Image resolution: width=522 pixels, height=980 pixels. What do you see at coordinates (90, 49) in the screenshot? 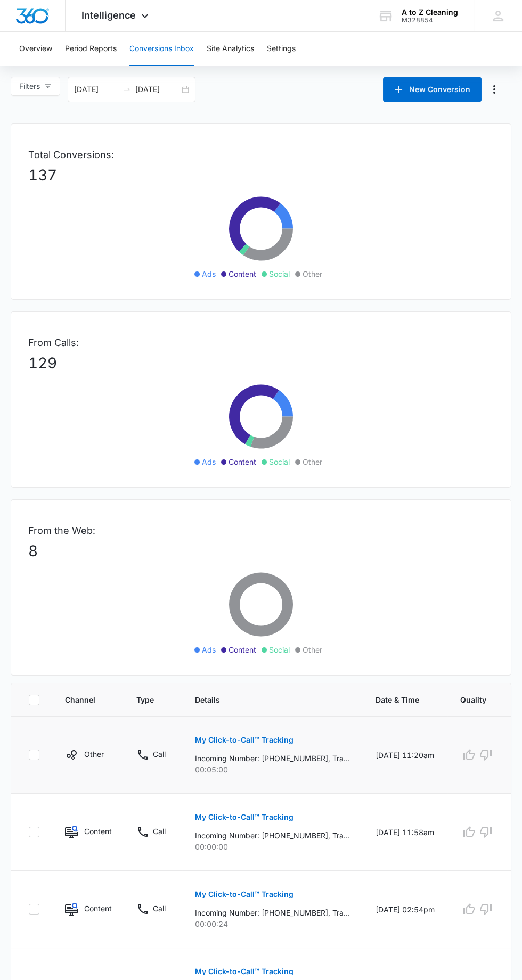
I see `button: Period Reports` at bounding box center [90, 49].